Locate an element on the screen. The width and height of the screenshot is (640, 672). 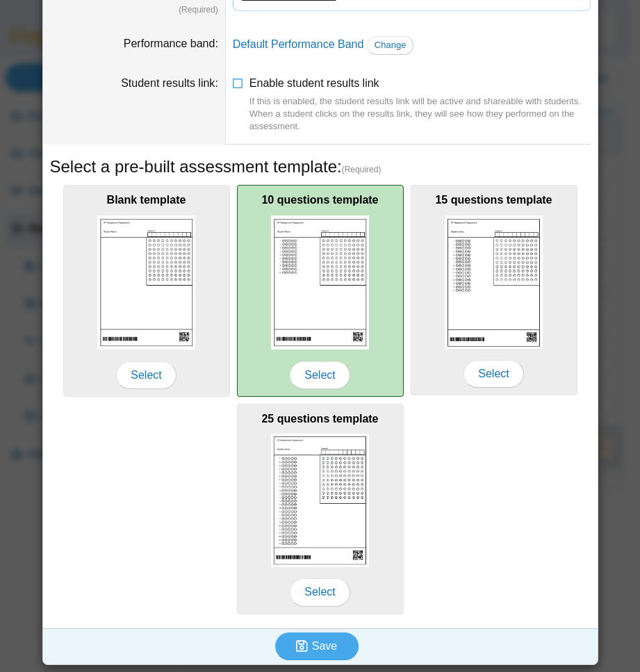
img: scan_sheet_blank.png is located at coordinates (146, 282).